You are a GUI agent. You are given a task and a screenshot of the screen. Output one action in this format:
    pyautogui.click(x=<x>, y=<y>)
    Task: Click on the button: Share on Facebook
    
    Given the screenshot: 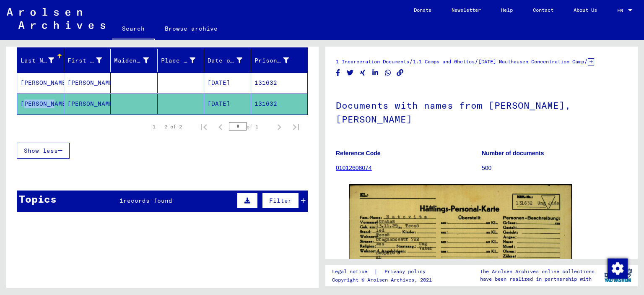 What is the action you would take?
    pyautogui.click(x=338, y=73)
    